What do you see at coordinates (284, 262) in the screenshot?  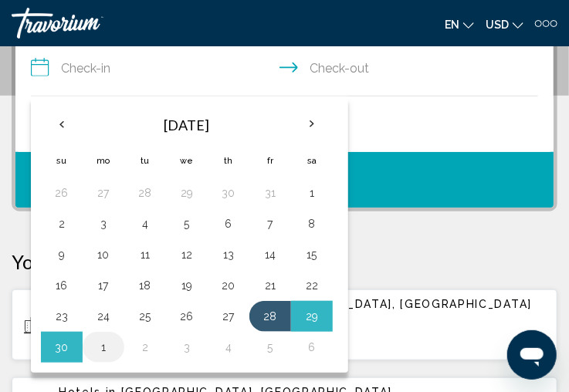 I see `p: Your Recent Searches` at bounding box center [284, 262].